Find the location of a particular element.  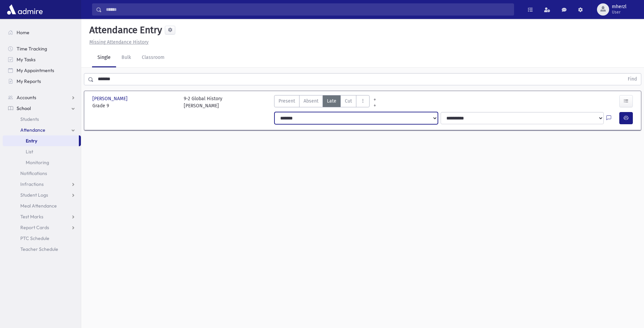

span: PTC Schedule is located at coordinates (35, 238).